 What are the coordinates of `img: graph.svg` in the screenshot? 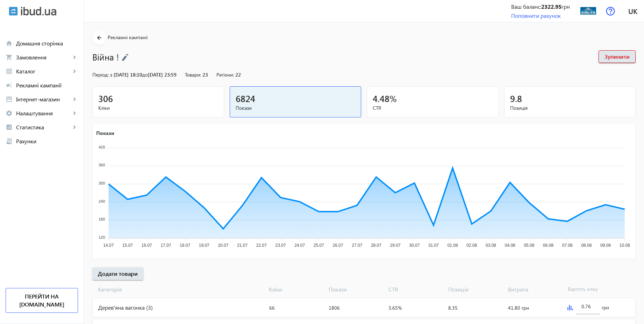 It's located at (570, 307).